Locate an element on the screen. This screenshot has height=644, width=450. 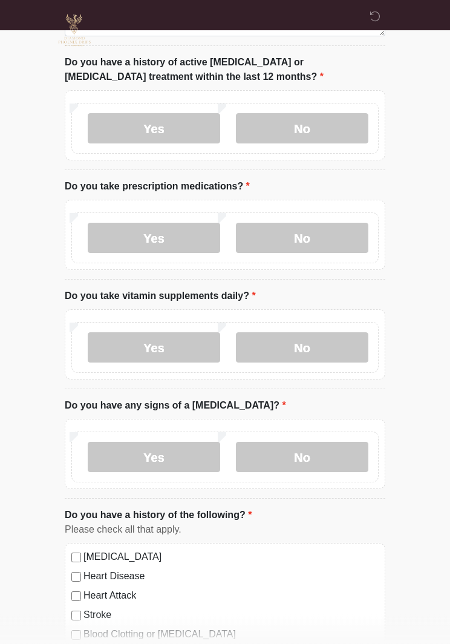
label: Heart Disease is located at coordinates (231, 577).